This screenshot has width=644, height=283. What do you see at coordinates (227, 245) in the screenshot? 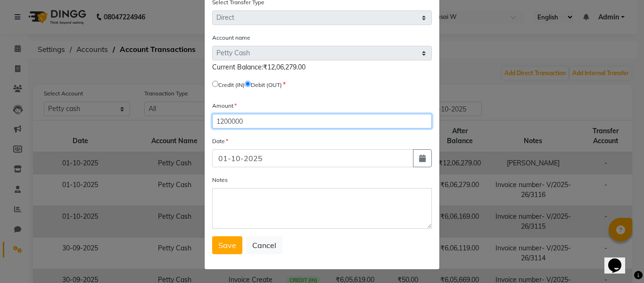
I see `button: Save` at bounding box center [227, 245].